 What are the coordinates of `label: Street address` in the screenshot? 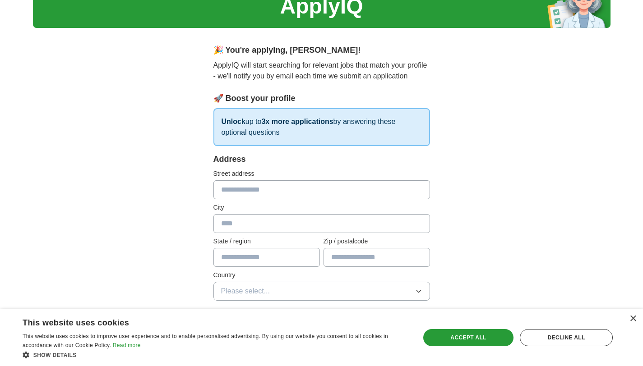 It's located at (322, 174).